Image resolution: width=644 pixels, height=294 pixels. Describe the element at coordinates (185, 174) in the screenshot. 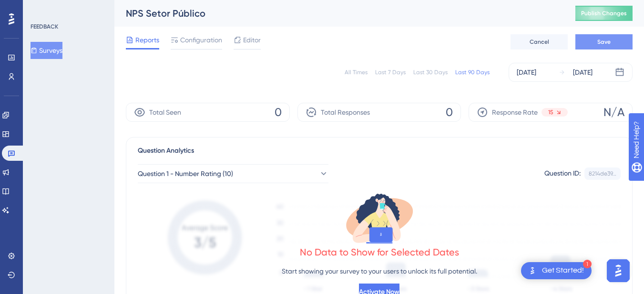

I see `span: Question 1 - Number Rating (10)` at that location.